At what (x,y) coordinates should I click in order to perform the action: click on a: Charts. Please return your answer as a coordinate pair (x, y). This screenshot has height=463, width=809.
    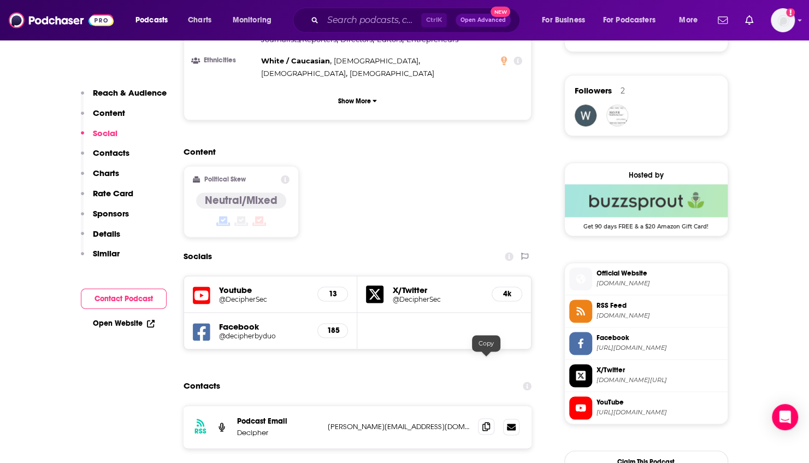
    Looking at the image, I should click on (199, 20).